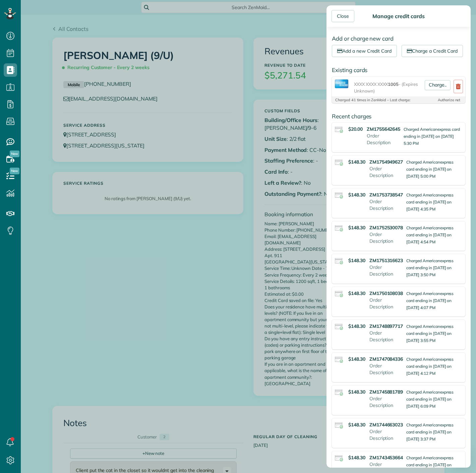 This screenshot has width=476, height=473. Describe the element at coordinates (393, 84) in the screenshot. I see `span: 1005` at that location.